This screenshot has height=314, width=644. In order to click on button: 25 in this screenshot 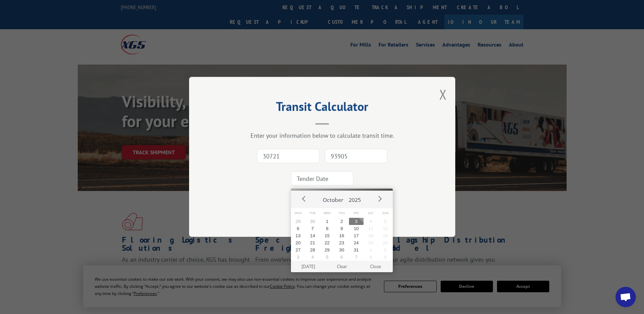, I will do `click(371, 243)`.